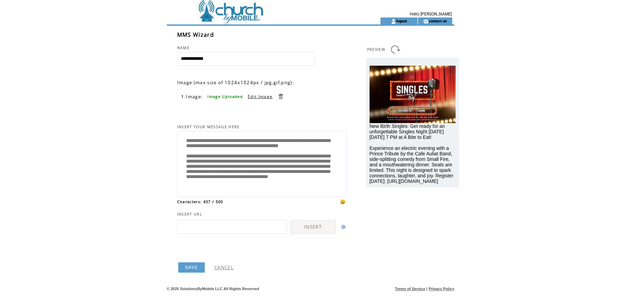 The width and height of the screenshot is (621, 308). Describe the element at coordinates (194, 97) in the screenshot. I see `span: Image:` at that location.